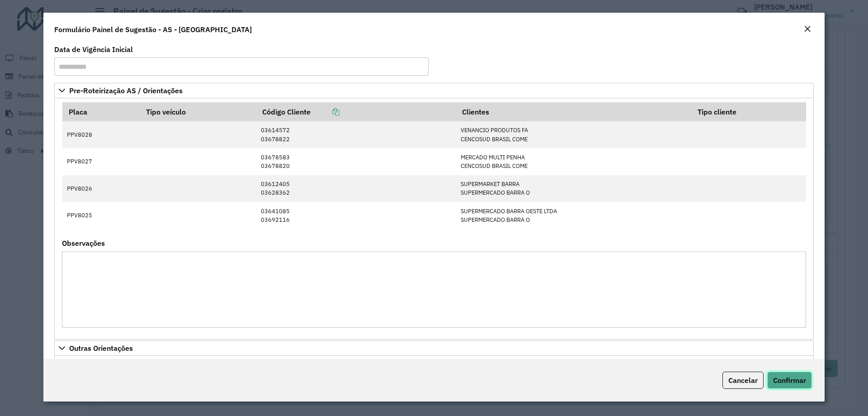 The width and height of the screenshot is (868, 416). I want to click on td: 03612405 03628362, so click(356, 189).